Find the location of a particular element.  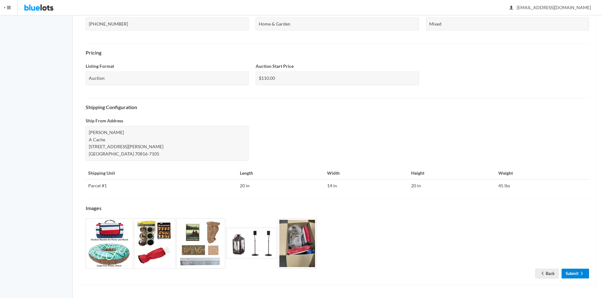

th: Shipping Unit is located at coordinates (161, 174).